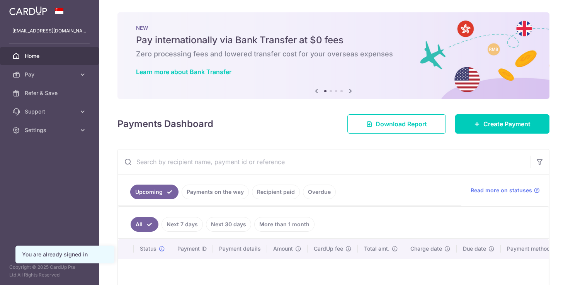 The height and width of the screenshot is (285, 568). Describe the element at coordinates (503, 124) in the screenshot. I see `a: Create Payment` at that location.